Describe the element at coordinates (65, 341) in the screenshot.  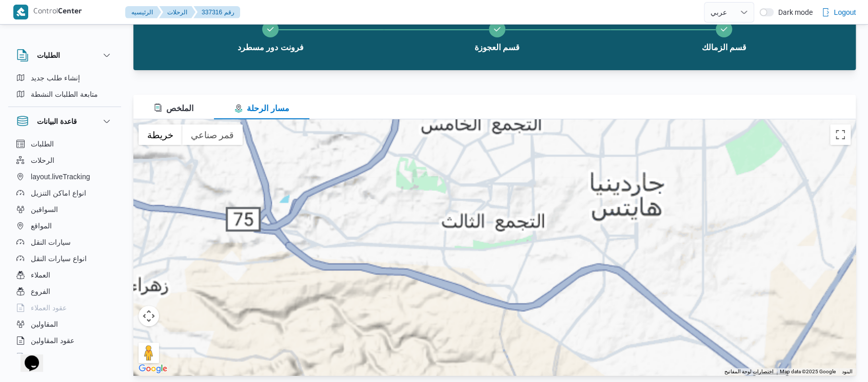
I see `button: عقود المقاولين` at that location.